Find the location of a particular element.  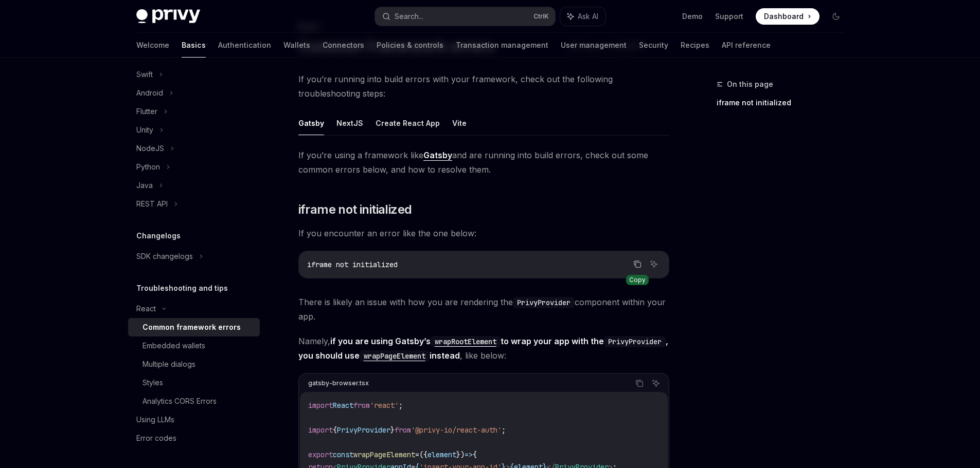

button: Gatsby is located at coordinates (311, 123).